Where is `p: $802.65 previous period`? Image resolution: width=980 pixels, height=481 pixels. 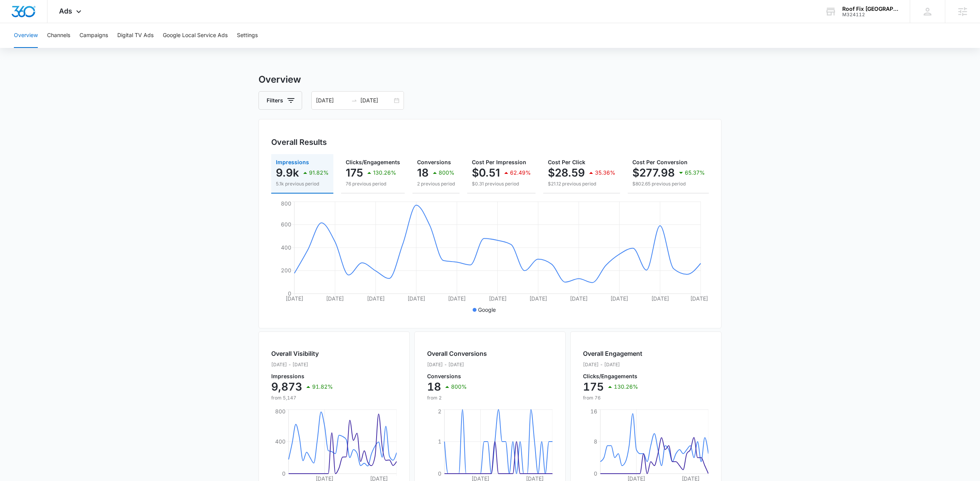 p: $802.65 previous period is located at coordinates (669, 184).